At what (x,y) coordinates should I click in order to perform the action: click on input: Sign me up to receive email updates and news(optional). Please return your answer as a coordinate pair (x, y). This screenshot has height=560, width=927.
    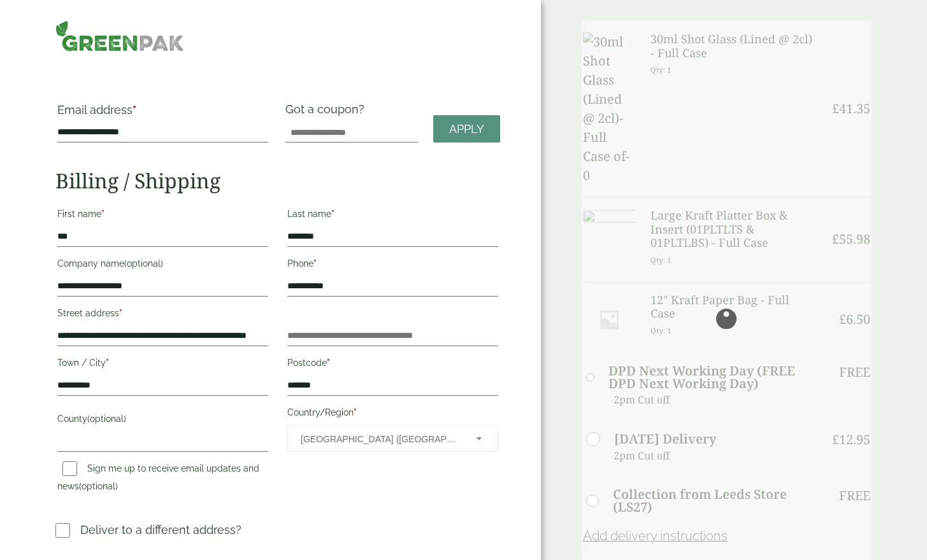
    Looking at the image, I should click on (69, 469).